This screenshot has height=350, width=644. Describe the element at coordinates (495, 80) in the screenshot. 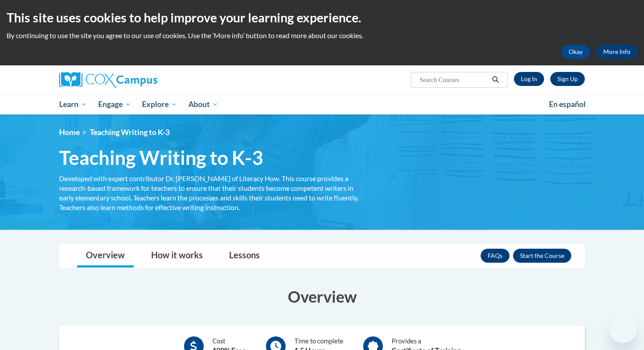

I see `button: Search` at that location.